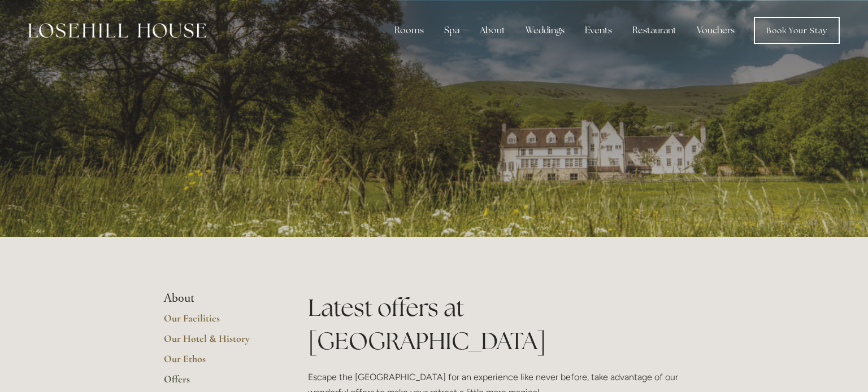  I want to click on div: Weddings, so click(544, 30).